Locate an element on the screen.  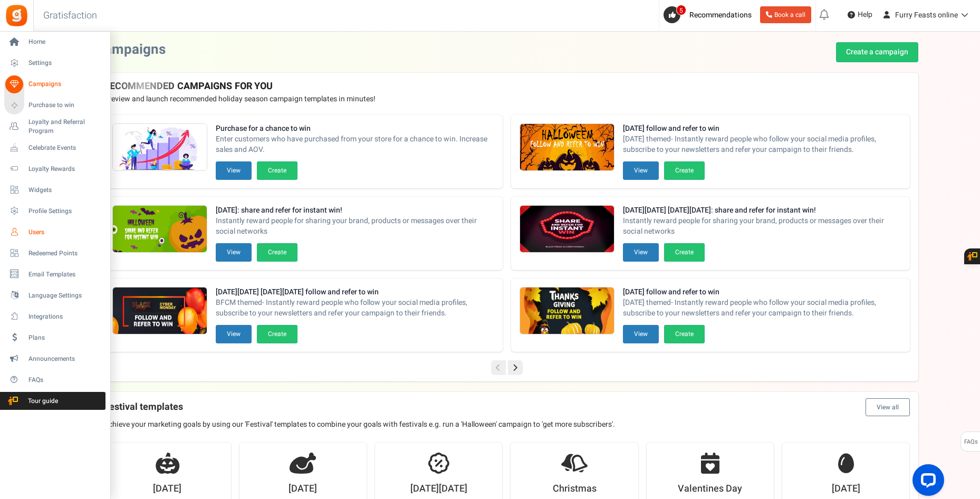
a: Loyalty Rewards is located at coordinates (55, 169).